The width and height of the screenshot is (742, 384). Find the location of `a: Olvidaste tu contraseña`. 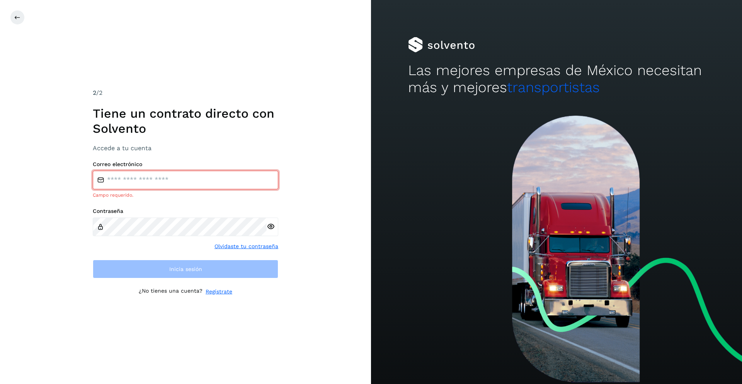

a: Olvidaste tu contraseña is located at coordinates (246, 246).